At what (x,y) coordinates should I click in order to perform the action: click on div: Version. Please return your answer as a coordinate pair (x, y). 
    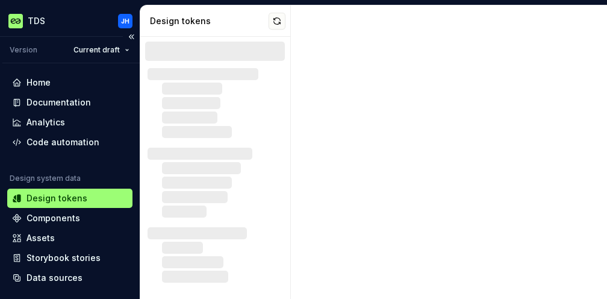
    Looking at the image, I should click on (24, 50).